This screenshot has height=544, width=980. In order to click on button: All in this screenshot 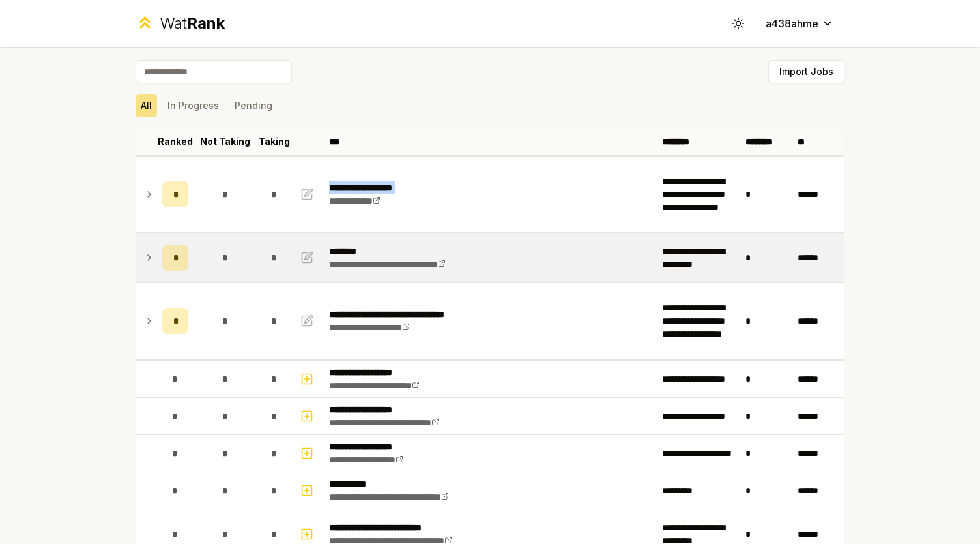, I will do `click(146, 106)`.